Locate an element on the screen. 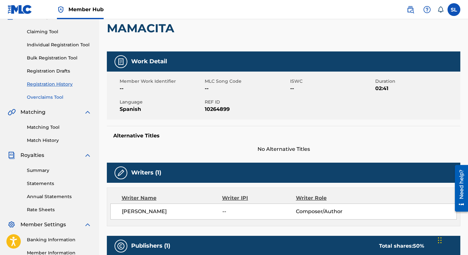 This screenshot has width=468, height=255. a: Registration History is located at coordinates (59, 84).